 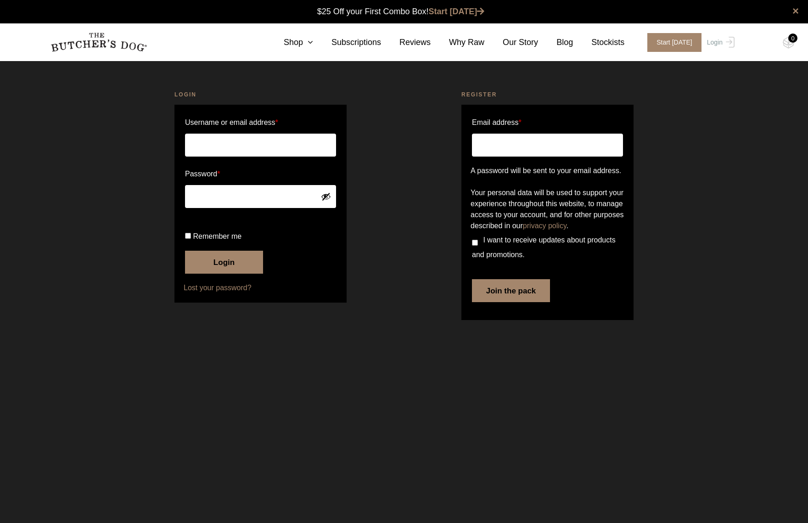 What do you see at coordinates (556, 42) in the screenshot?
I see `a: Blog` at bounding box center [556, 42].